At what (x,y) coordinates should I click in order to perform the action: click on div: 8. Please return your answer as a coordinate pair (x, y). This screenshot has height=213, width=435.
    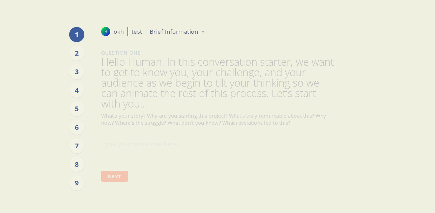
    Looking at the image, I should click on (77, 164).